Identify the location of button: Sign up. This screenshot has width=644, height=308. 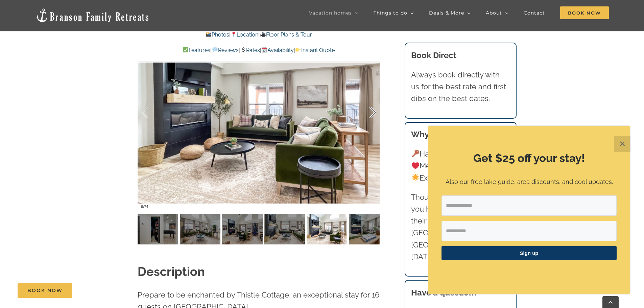
(529, 253).